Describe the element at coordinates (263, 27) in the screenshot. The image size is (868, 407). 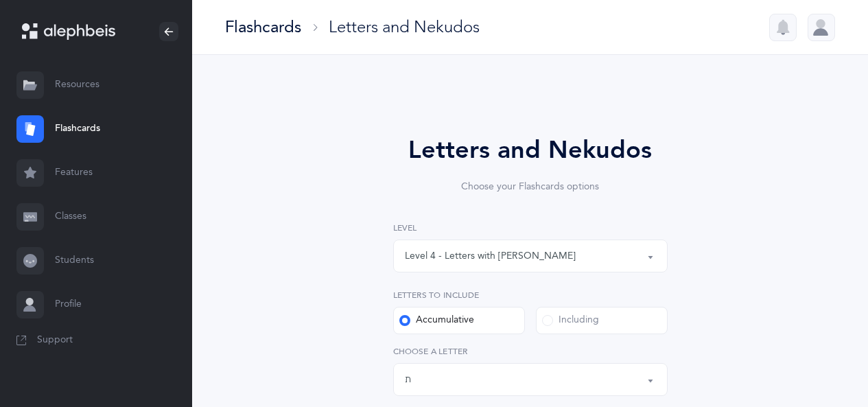
I see `div: Flashcards` at that location.